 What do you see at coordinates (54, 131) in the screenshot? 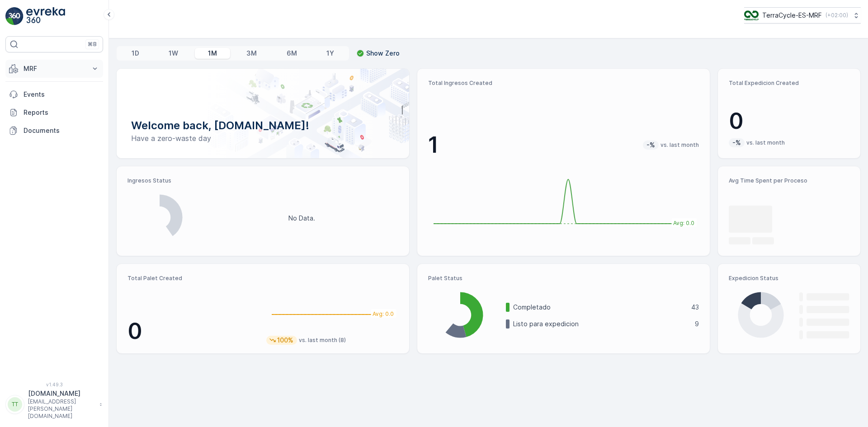
I see `a: Documents` at bounding box center [54, 131].